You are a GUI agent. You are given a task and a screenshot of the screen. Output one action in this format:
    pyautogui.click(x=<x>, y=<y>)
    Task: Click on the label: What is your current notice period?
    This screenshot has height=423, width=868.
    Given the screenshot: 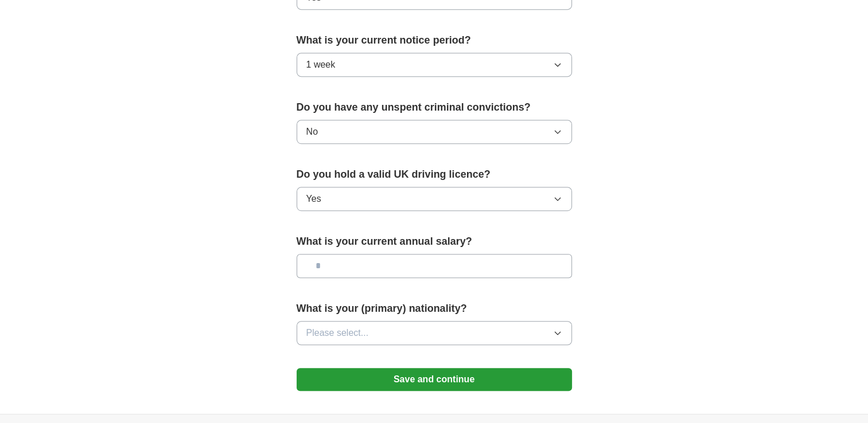 What is the action you would take?
    pyautogui.click(x=434, y=40)
    